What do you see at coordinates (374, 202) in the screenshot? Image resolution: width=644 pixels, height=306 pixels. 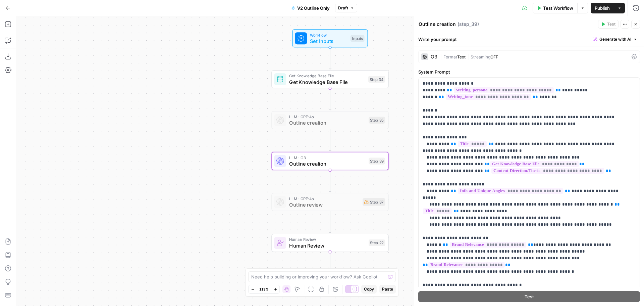 I see `div: Step 37` at bounding box center [374, 202].